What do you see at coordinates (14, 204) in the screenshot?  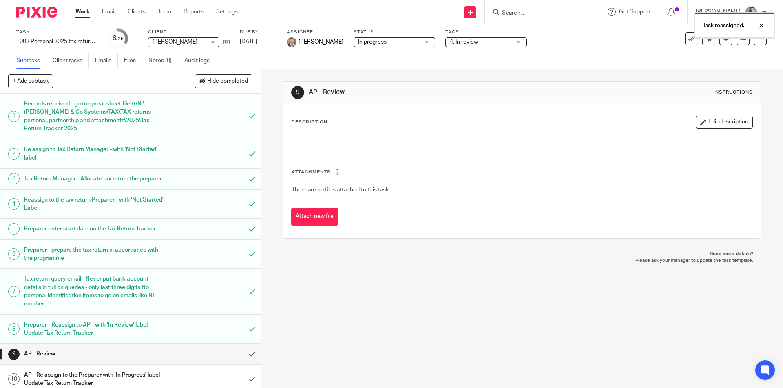 I see `div: 4` at bounding box center [14, 204].